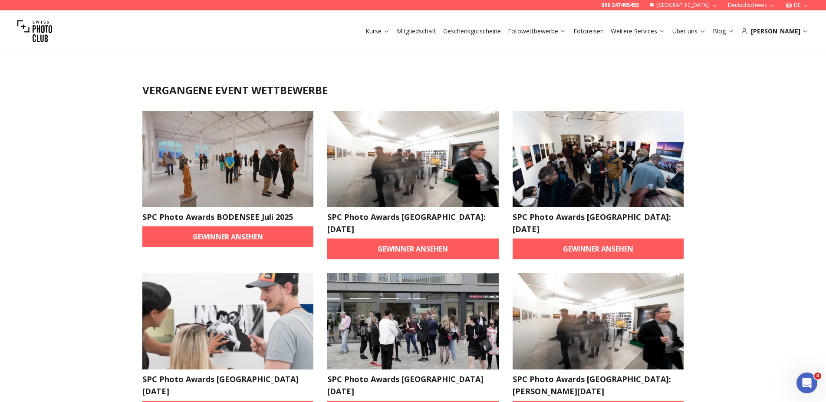 This screenshot has width=826, height=402. What do you see at coordinates (378, 31) in the screenshot?
I see `button: Kurse` at bounding box center [378, 31].